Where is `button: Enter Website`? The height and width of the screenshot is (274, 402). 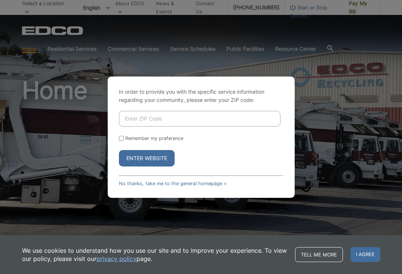 button: Enter Website is located at coordinates (147, 159).